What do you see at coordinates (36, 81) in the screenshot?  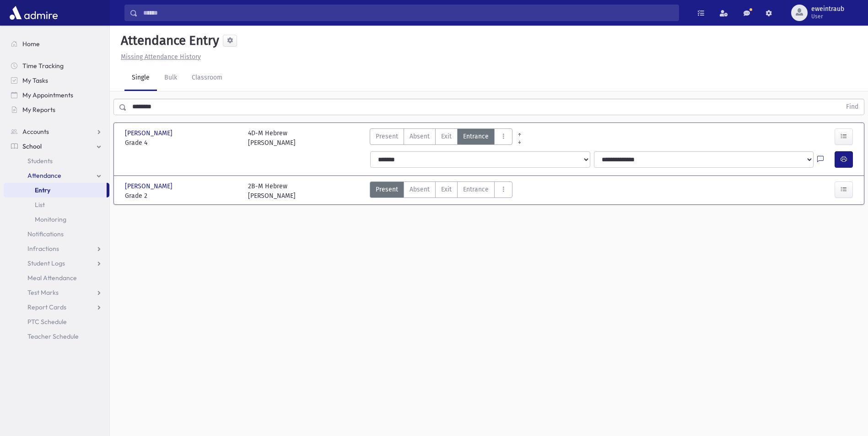 I see `span: My Tasks` at bounding box center [36, 81].